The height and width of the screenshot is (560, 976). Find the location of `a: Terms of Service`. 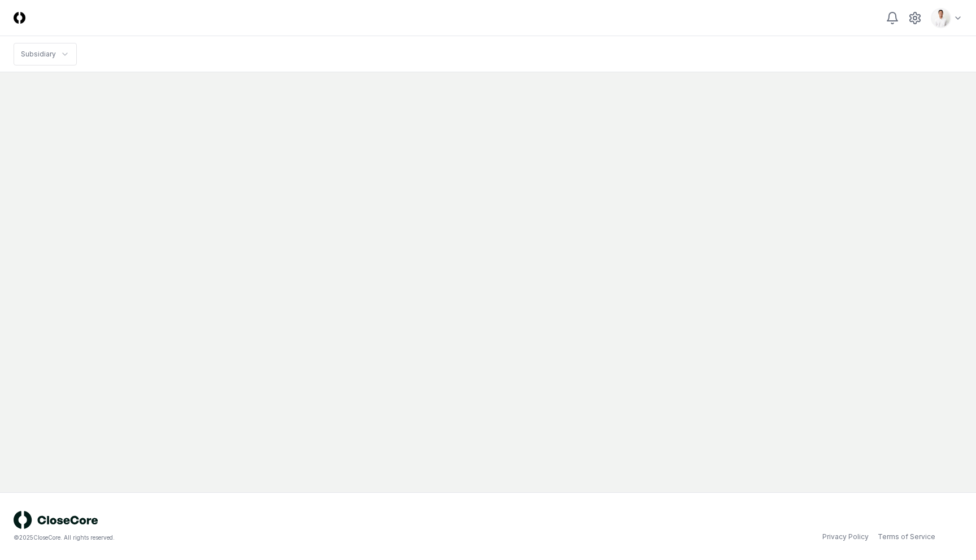

a: Terms of Service is located at coordinates (906, 537).